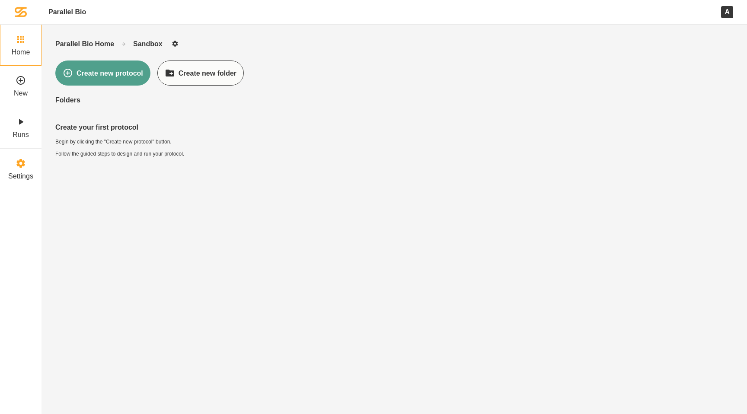  Describe the element at coordinates (159, 142) in the screenshot. I see `p: Begin by clicking the "Create new protocol" button.` at that location.